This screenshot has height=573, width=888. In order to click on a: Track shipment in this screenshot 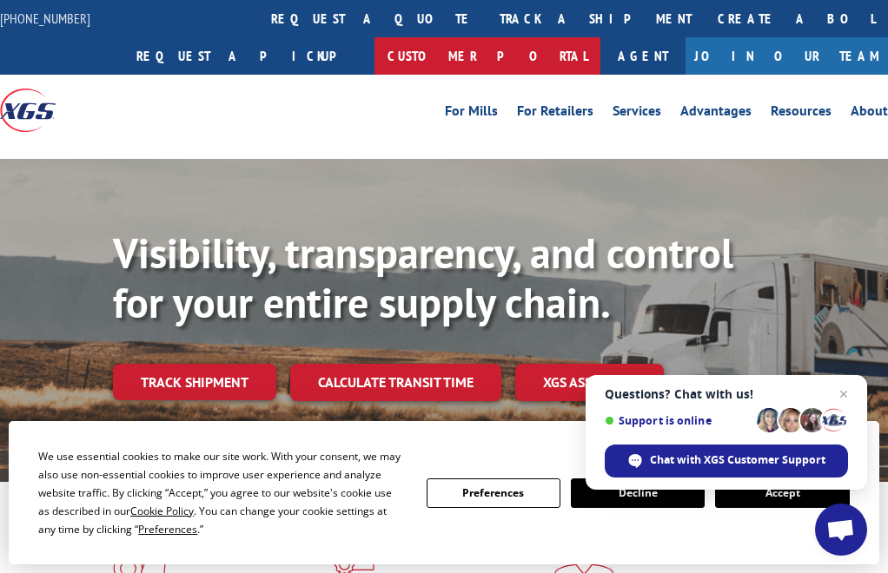, I will do `click(195, 382)`.